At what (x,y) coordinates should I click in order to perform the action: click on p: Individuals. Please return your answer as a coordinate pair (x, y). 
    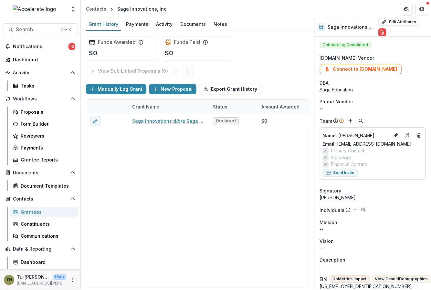
    Looking at the image, I should click on (333, 210).